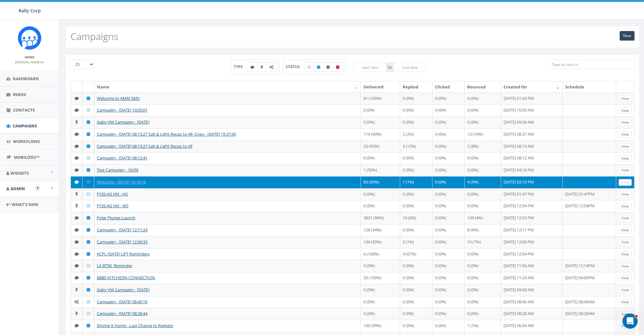  Describe the element at coordinates (252, 67) in the screenshot. I see `label: Text SMS` at that location.